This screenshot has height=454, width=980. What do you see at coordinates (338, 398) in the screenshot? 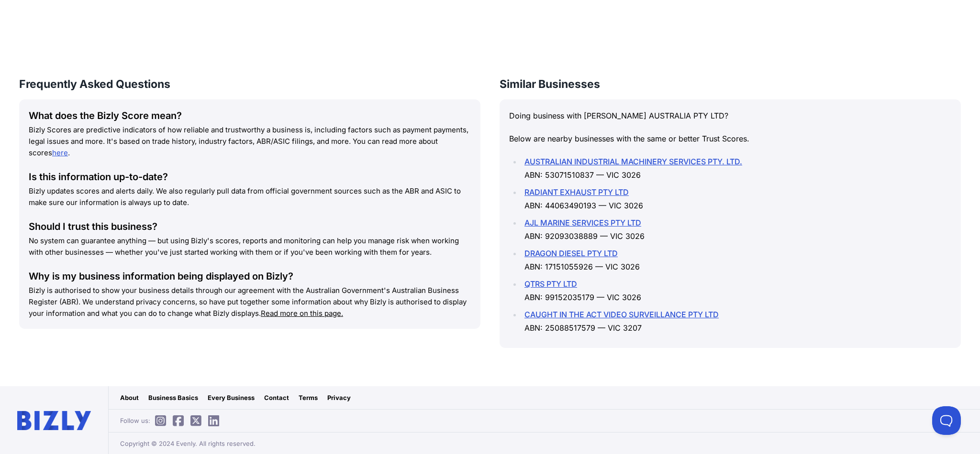
I see `a: Privacy` at bounding box center [338, 398].